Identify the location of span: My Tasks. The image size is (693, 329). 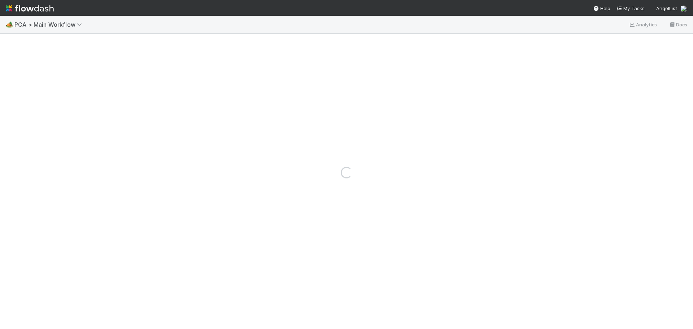
(630, 8).